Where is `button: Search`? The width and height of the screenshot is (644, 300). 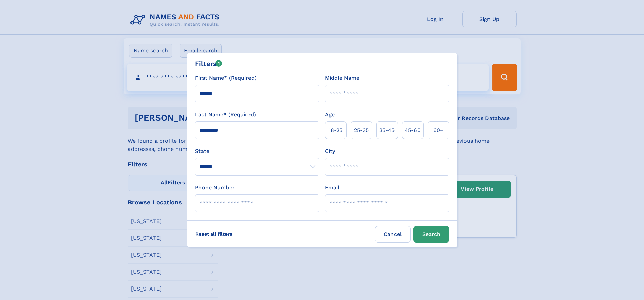
button: Search is located at coordinates (432, 234).